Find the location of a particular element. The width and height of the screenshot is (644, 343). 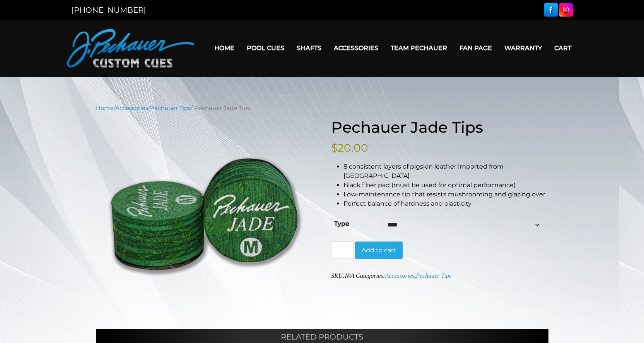

img: Pechauer Custom Cues is located at coordinates (130, 48).